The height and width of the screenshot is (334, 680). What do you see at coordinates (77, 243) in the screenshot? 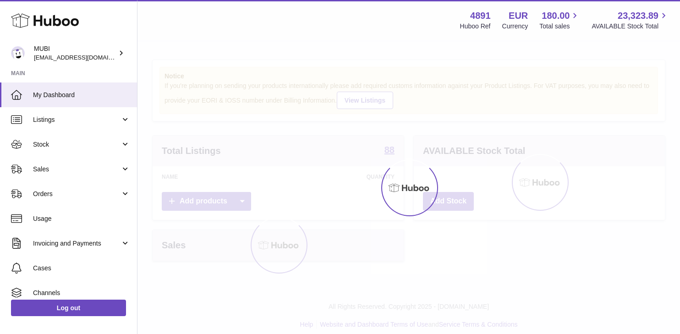
I see `span: Invoicing and Payments` at bounding box center [77, 243].